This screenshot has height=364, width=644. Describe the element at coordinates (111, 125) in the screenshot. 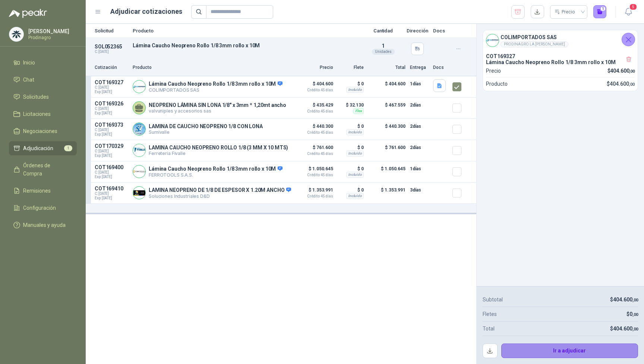

I see `p: COT169373` at that location.